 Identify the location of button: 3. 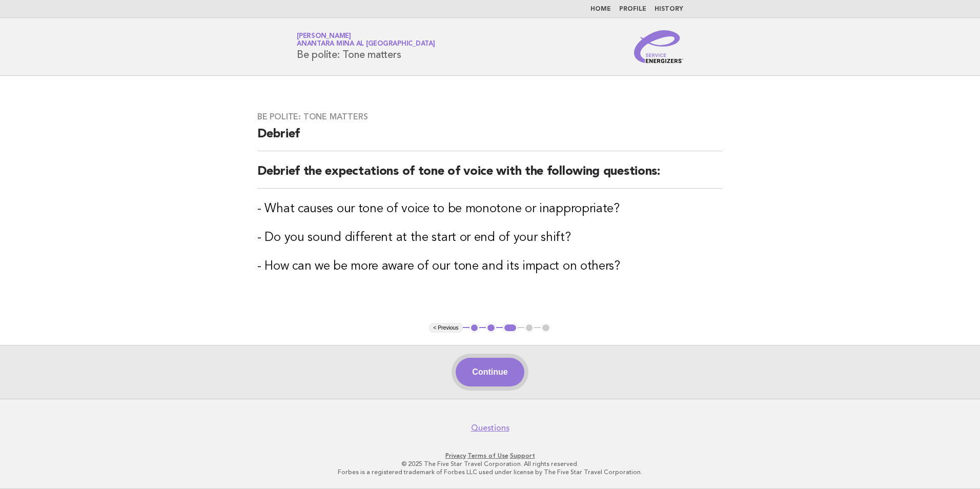
(510, 328).